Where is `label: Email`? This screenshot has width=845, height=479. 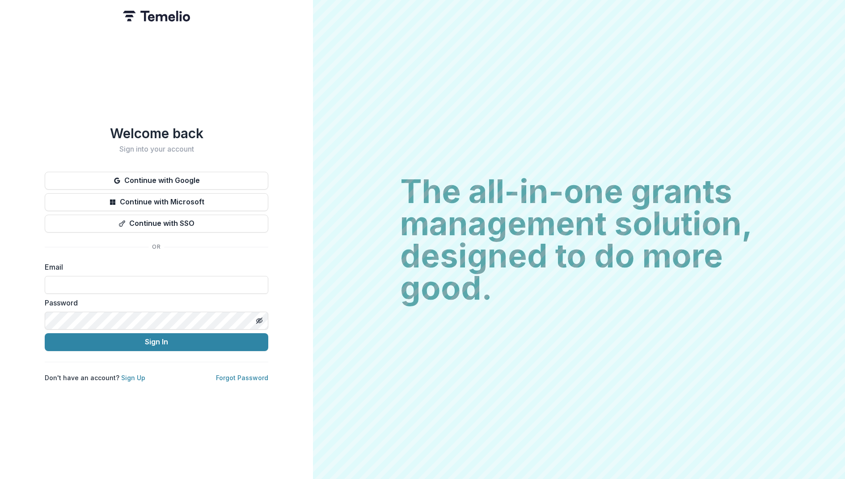
label: Email is located at coordinates (154, 267).